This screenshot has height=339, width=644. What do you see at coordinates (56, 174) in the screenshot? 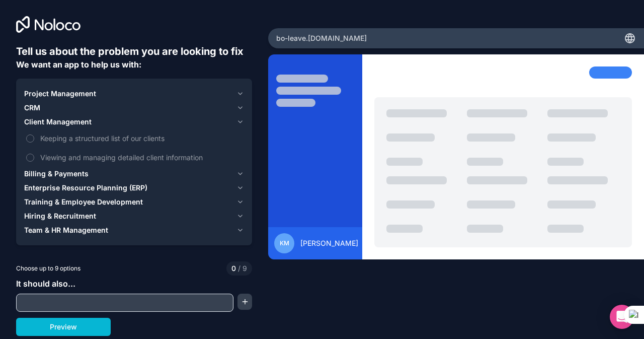
I see `span: Billing & Payments` at bounding box center [56, 174].